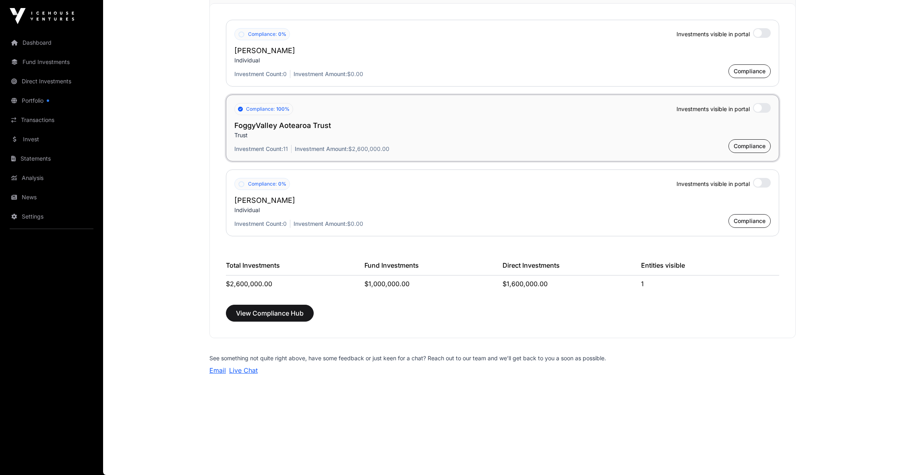  What do you see at coordinates (52, 217) in the screenshot?
I see `a: Settings` at bounding box center [52, 217].